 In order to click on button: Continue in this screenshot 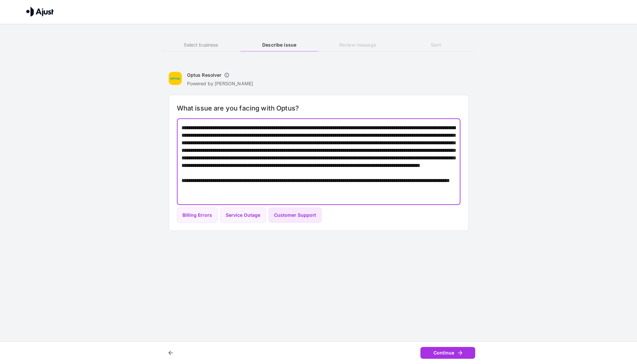, I will do `click(447, 353)`.